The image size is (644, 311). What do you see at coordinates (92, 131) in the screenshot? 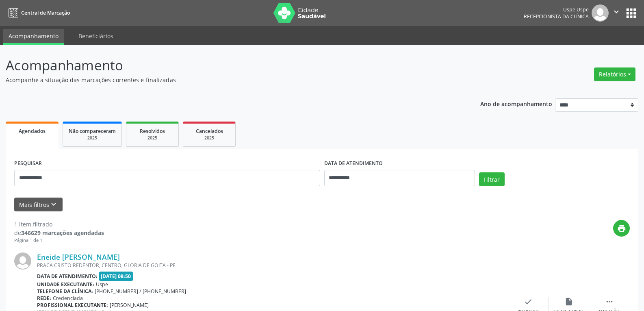
I see `span: Não compareceram` at bounding box center [92, 131].